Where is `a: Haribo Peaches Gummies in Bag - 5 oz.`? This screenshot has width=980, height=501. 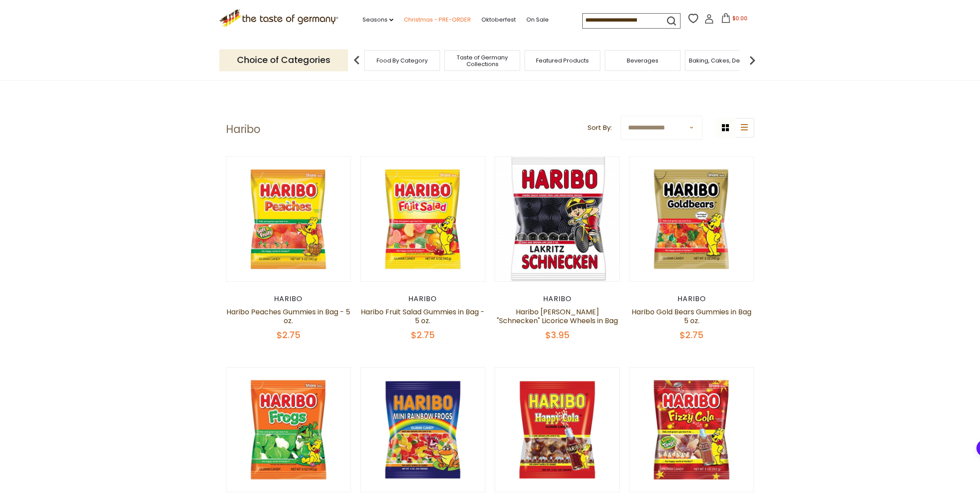 a: Haribo Peaches Gummies in Bag - 5 oz. is located at coordinates (288, 316).